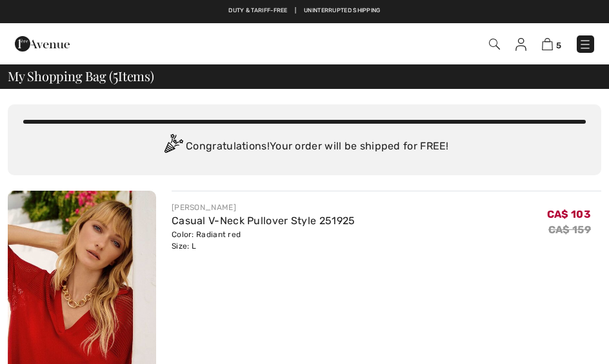 The width and height of the screenshot is (609, 364). Describe the element at coordinates (173, 147) in the screenshot. I see `img: Congratulation2.svg` at that location.